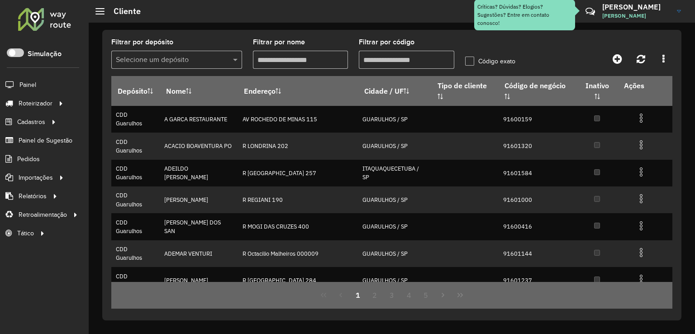 Image resolution: width=695 pixels, height=334 pixels. Describe the element at coordinates (199, 253) in the screenshot. I see `td: ADEMAR VENTURI` at that location.